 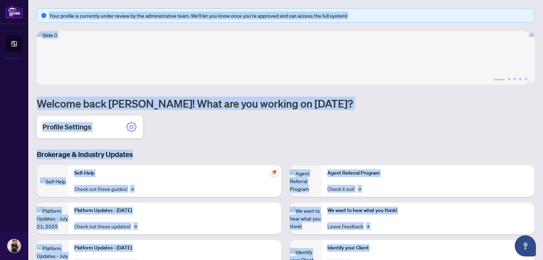 What do you see at coordinates (525, 246) in the screenshot?
I see `button: Open asap` at bounding box center [525, 246].